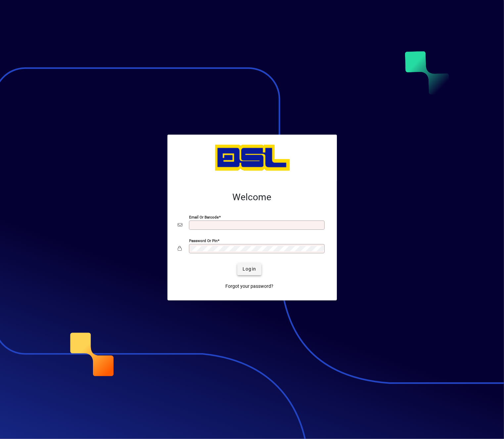 This screenshot has width=504, height=439. What do you see at coordinates (249, 269) in the screenshot?
I see `button: Login` at bounding box center [249, 269].